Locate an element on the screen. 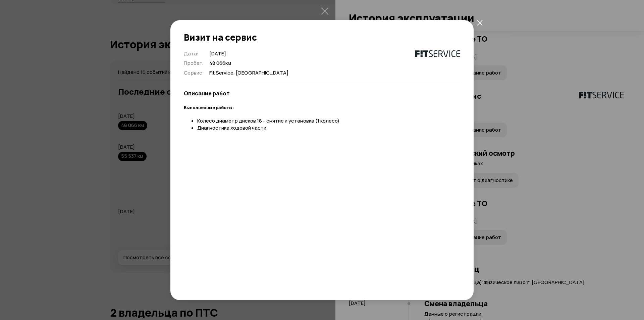 This screenshot has width=644, height=320. span: Пробег : is located at coordinates (194, 63).